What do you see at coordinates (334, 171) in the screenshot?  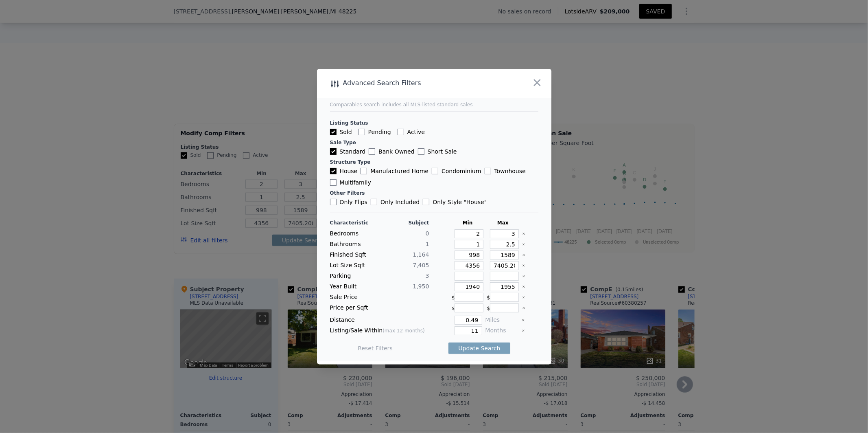 I see `input: House` at bounding box center [334, 171].